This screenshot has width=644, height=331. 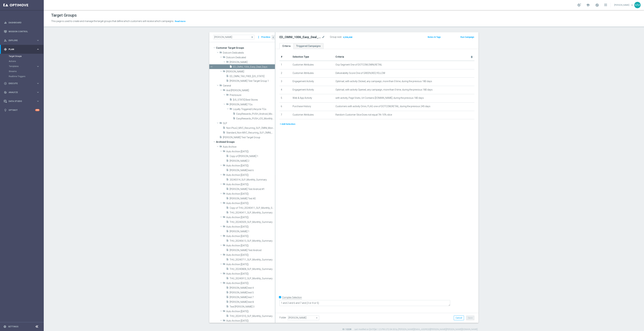 What do you see at coordinates (286, 46) in the screenshot?
I see `a: Criteria` at bounding box center [286, 46].